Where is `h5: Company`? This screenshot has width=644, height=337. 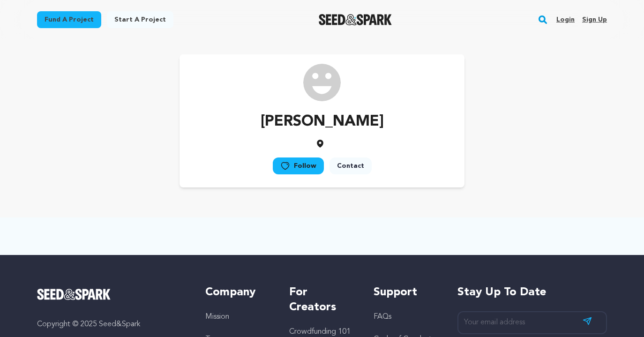 h5: Company is located at coordinates (237, 293).